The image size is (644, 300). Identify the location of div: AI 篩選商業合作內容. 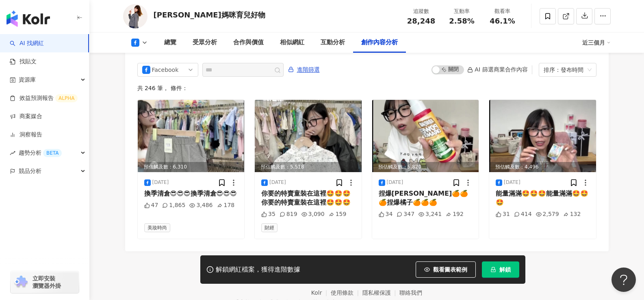
(497, 69).